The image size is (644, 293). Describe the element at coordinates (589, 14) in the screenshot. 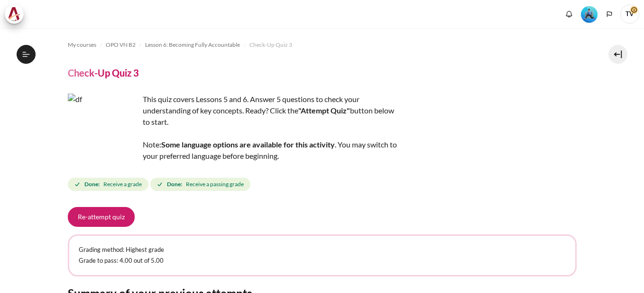

I see `a: Level #3` at that location.